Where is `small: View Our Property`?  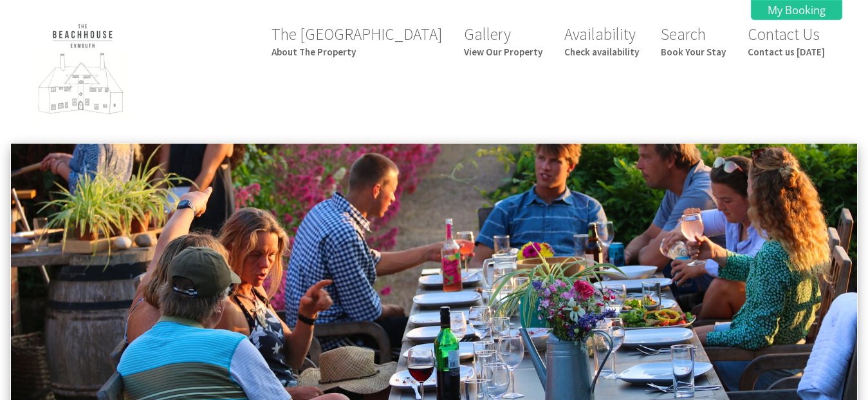
small: View Our Property is located at coordinates (503, 52).